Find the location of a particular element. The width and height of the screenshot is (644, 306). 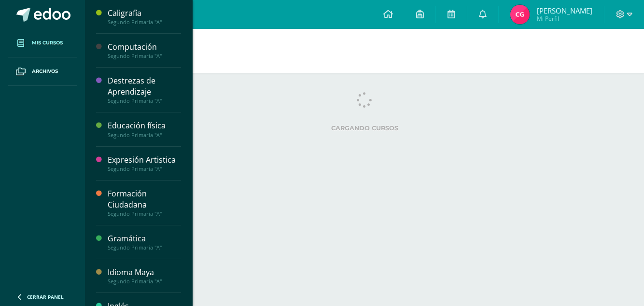

a: ComputaciónSegundo Primaria "A" is located at coordinates (145, 50).